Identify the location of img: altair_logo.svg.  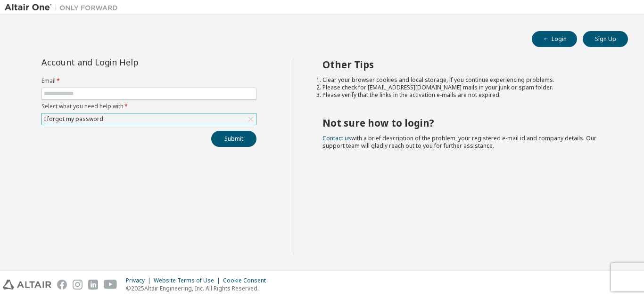
(27, 284).